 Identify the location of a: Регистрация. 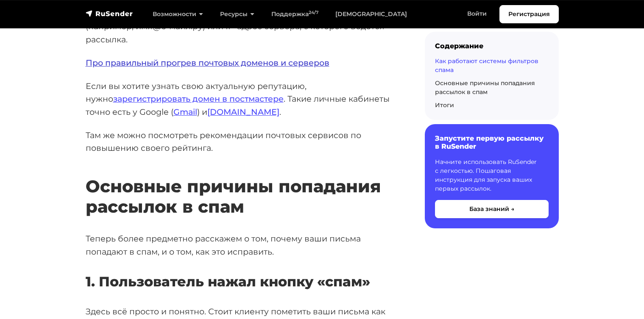
(529, 14).